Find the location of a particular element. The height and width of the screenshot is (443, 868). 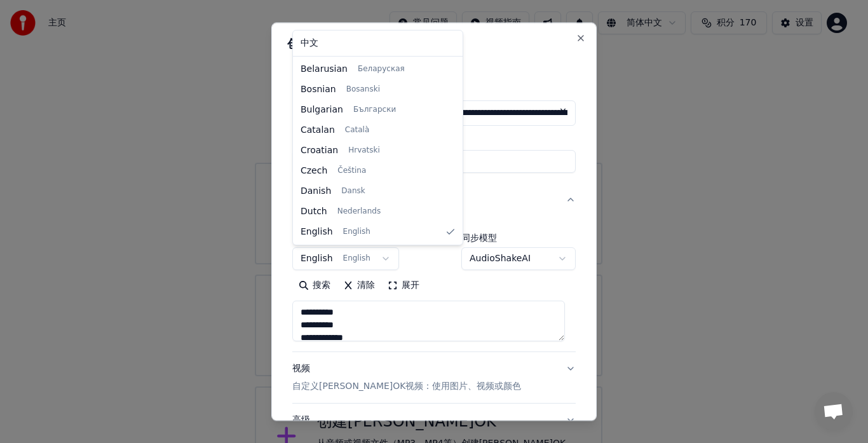

span: Čeština is located at coordinates (352, 171).